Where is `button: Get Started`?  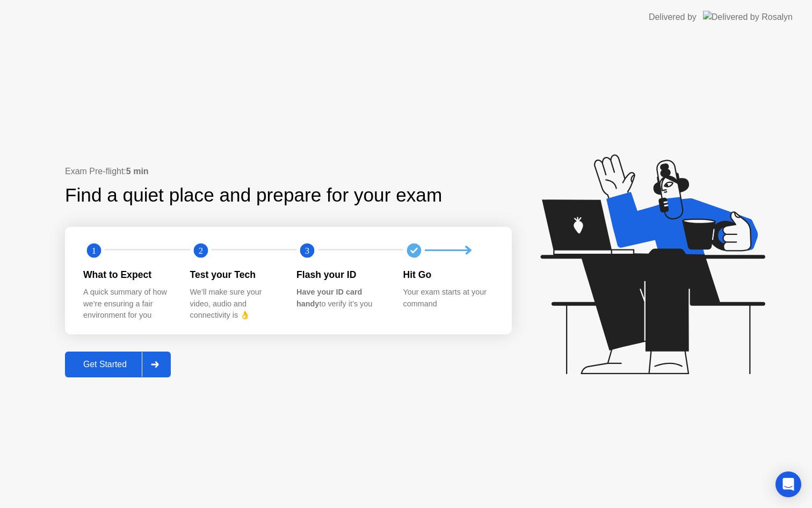
button: Get Started is located at coordinates (117, 364).